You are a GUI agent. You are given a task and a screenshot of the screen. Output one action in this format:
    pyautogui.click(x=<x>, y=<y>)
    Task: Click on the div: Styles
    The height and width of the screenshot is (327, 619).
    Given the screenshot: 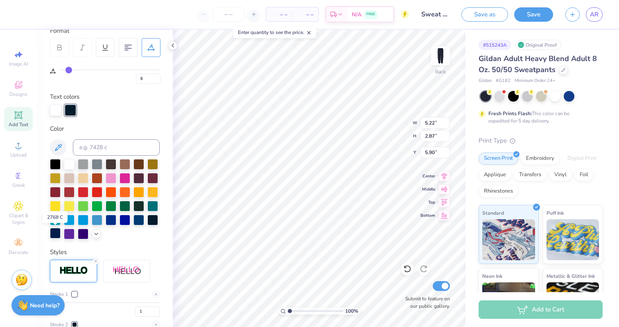 What is the action you would take?
    pyautogui.click(x=105, y=252)
    